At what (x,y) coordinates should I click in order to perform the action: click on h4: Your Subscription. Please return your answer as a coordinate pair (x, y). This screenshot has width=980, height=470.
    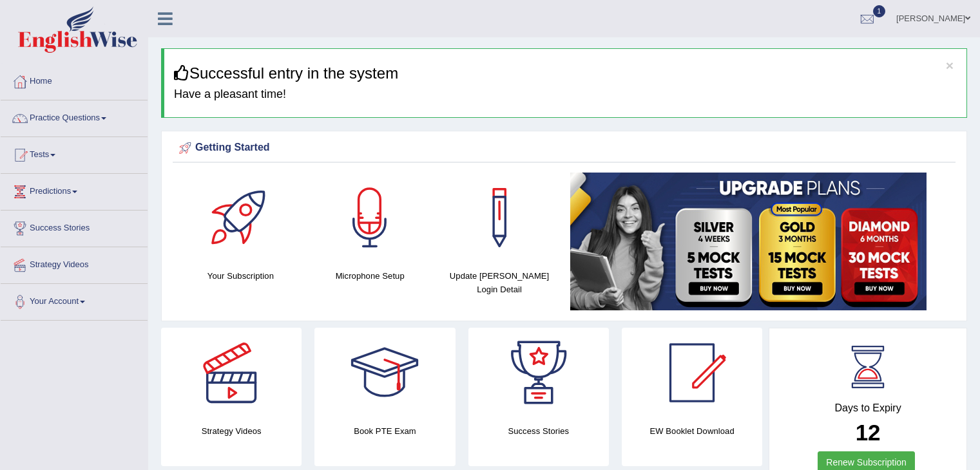
    Looking at the image, I should click on (241, 275).